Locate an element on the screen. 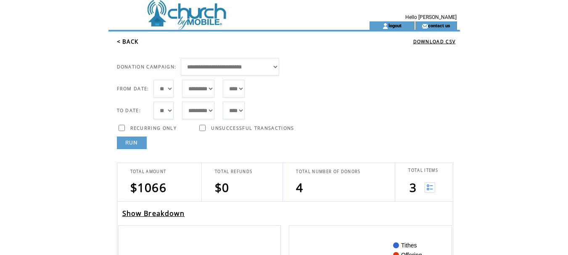 Image resolution: width=568 pixels, height=255 pixels. span: UNSUCCESSFUL TRANSACTIONS is located at coordinates (252, 128).